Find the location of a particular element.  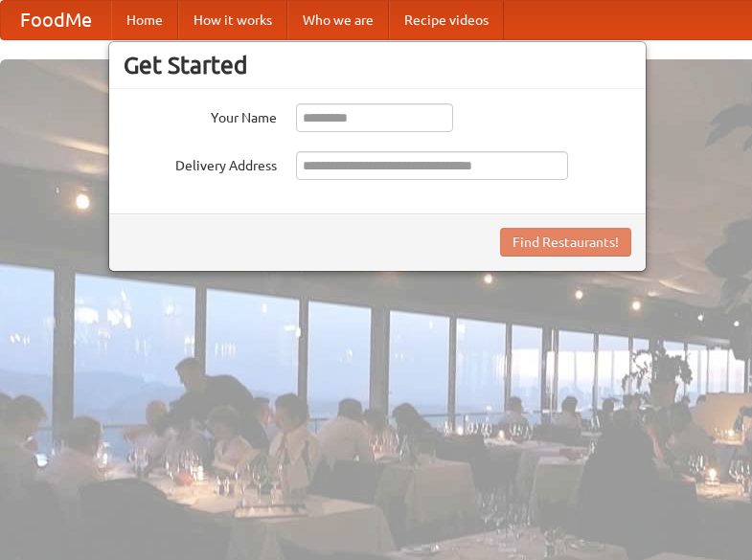

a: Recipe videos is located at coordinates (446, 20).